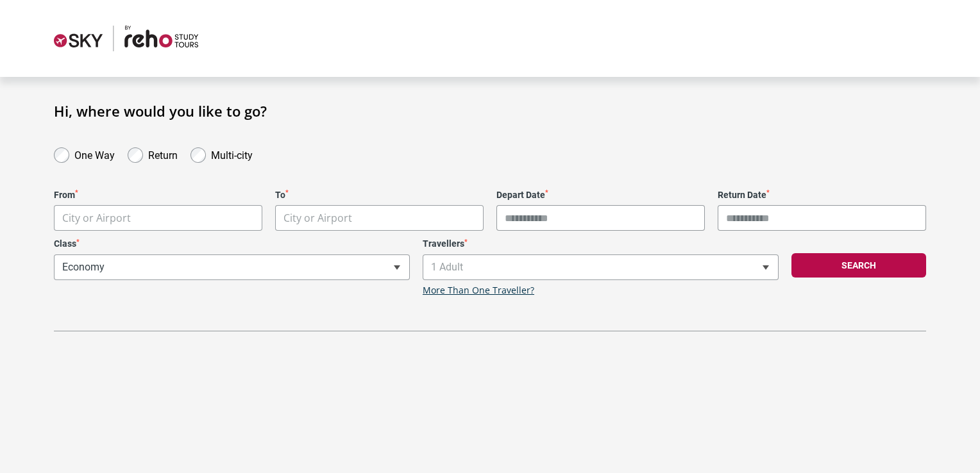  Describe the element at coordinates (158, 194) in the screenshot. I see `label: From` at that location.